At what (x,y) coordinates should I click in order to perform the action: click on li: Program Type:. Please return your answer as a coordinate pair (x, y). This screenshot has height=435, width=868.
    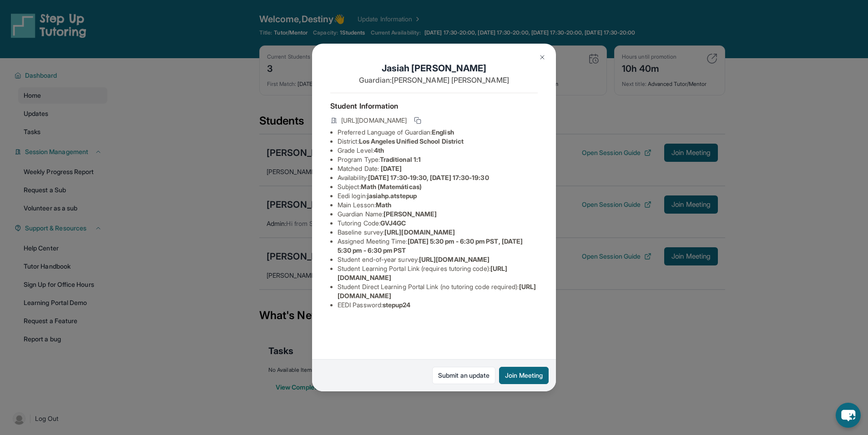
    Looking at the image, I should click on (438, 160).